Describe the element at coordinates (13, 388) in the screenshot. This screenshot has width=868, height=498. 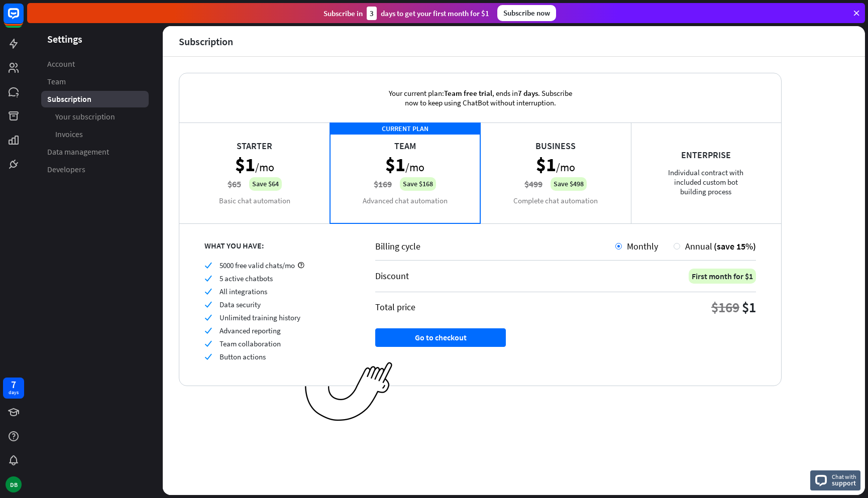
I see `a: 7 days` at that location.